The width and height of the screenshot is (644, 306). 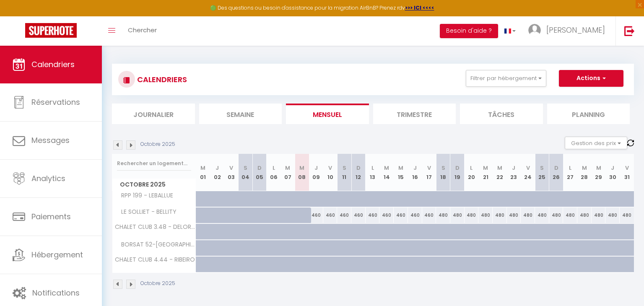 What do you see at coordinates (629, 31) in the screenshot?
I see `img: logout` at bounding box center [629, 31].